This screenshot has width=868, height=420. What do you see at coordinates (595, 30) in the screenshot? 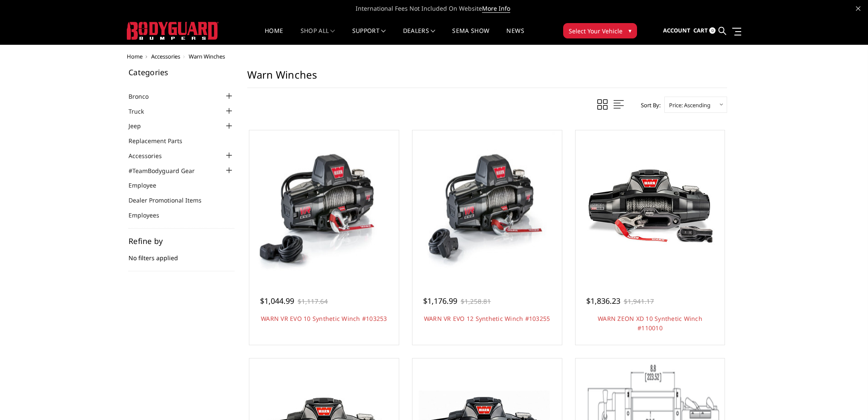
I see `span: Select Your Vehicle` at bounding box center [595, 30].